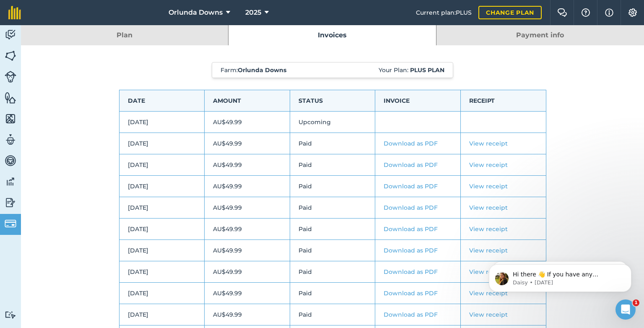  What do you see at coordinates (124, 35) in the screenshot?
I see `a: Plan` at bounding box center [124, 35].